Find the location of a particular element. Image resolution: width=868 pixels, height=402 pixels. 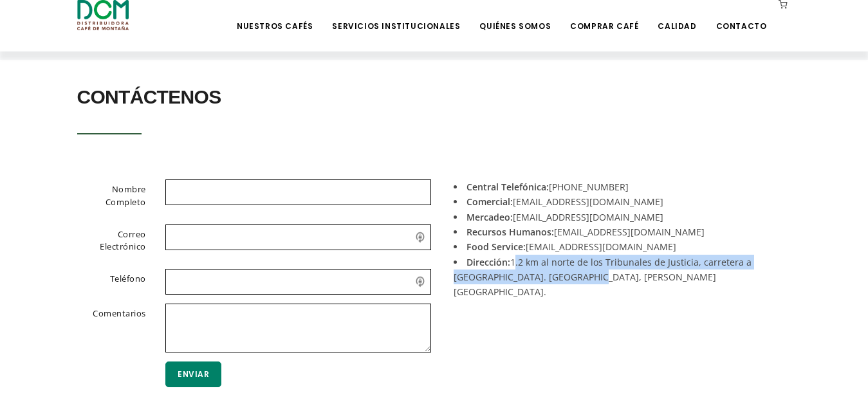

a: Calidad is located at coordinates (677, 16).